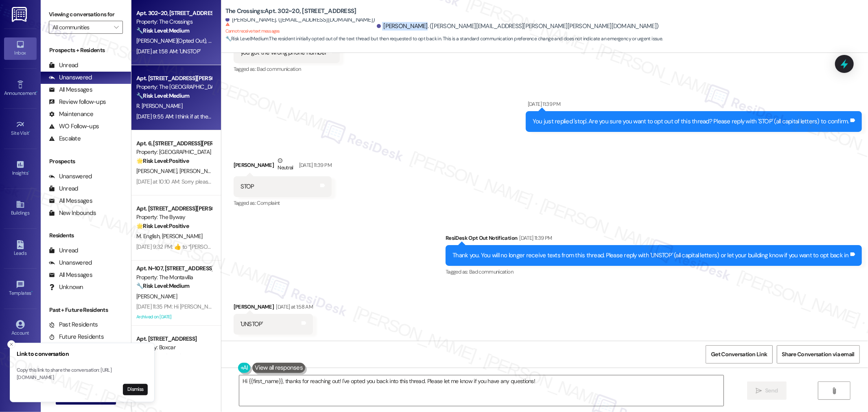 This screenshot has height=412, width=868. What do you see at coordinates (285, 165) in the screenshot?
I see `div: Neutral` at bounding box center [285, 165].